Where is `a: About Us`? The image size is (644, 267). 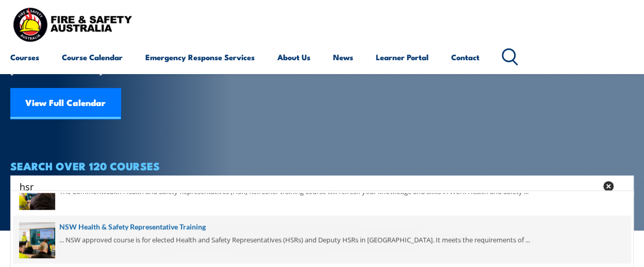 a: About Us is located at coordinates (294, 57).